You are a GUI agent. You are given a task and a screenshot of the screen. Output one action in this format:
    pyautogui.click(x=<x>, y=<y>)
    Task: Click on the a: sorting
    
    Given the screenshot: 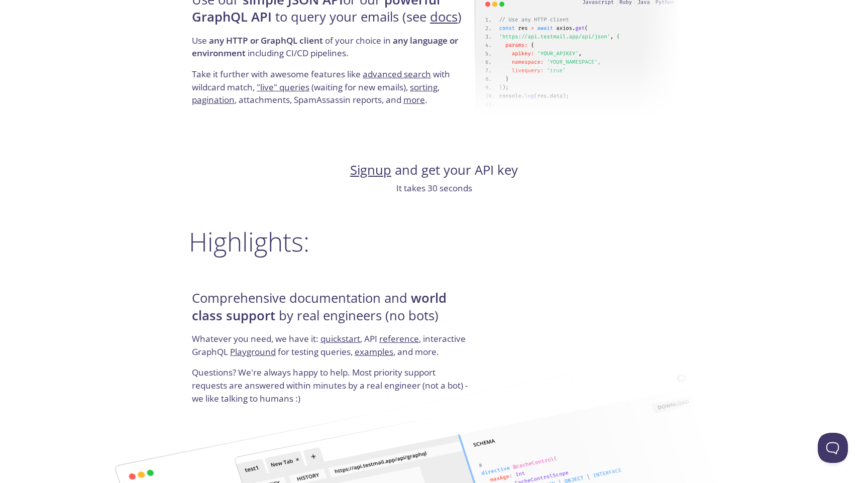 What is the action you would take?
    pyautogui.click(x=424, y=87)
    